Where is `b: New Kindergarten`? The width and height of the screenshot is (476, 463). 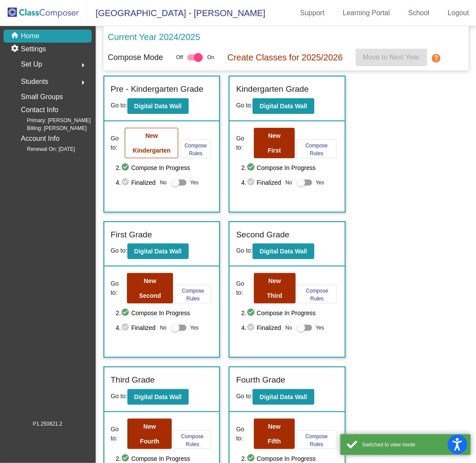
b: New Kindergarten is located at coordinates (152, 143).